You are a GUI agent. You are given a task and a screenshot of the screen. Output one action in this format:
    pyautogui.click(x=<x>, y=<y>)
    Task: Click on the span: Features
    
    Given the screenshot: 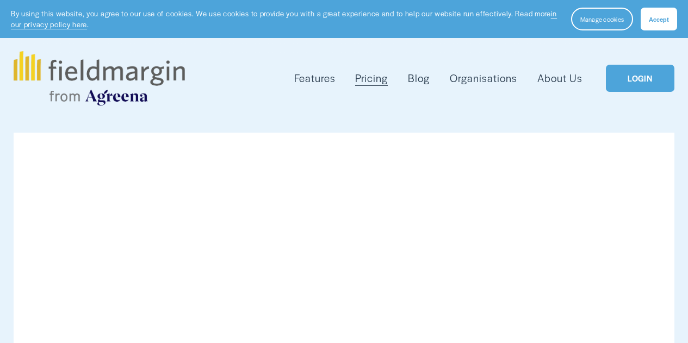 What is the action you would take?
    pyautogui.click(x=315, y=78)
    